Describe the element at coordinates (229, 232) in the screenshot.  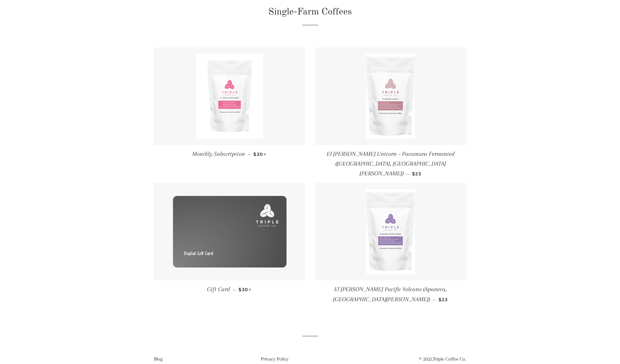
I see `img: Gift Card-Gift Card-Triple Coffee Co.` at that location.